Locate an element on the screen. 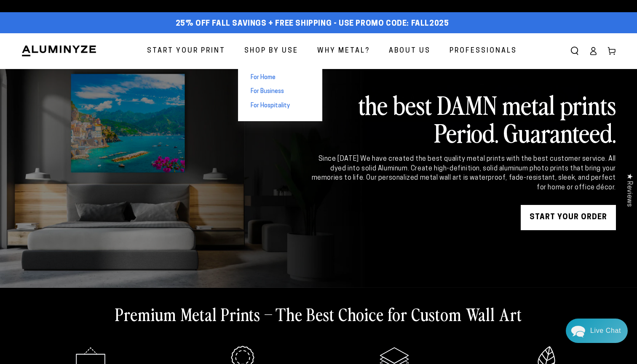 This screenshot has height=364, width=637. div: Chat widget toggle is located at coordinates (597, 331).